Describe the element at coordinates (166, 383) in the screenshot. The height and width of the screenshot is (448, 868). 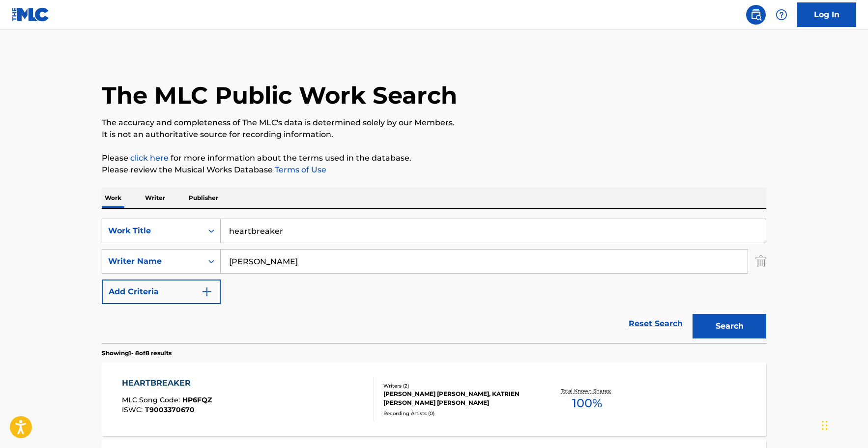
I see `div: HEARTBREAKER` at that location.